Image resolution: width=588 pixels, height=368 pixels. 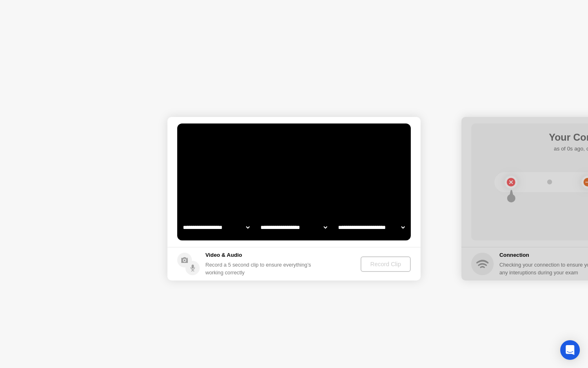 What do you see at coordinates (371, 228) in the screenshot?
I see `select: Available microphones` at bounding box center [371, 228].